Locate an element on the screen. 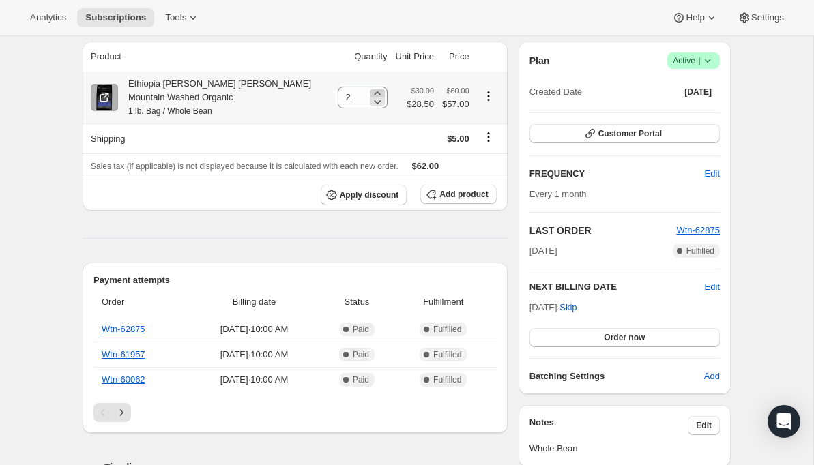  button: Help is located at coordinates (694, 18).